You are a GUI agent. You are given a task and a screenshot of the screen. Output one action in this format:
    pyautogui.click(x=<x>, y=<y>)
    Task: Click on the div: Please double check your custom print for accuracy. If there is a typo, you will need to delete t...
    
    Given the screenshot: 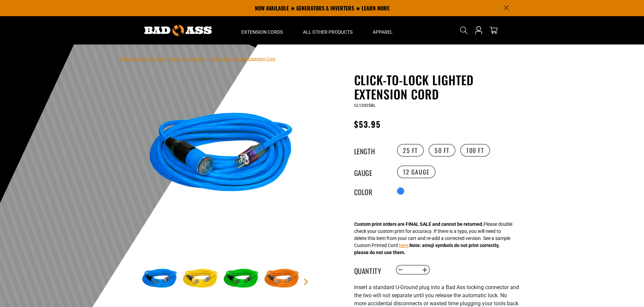 What is the action you would take?
    pyautogui.click(x=434, y=239)
    